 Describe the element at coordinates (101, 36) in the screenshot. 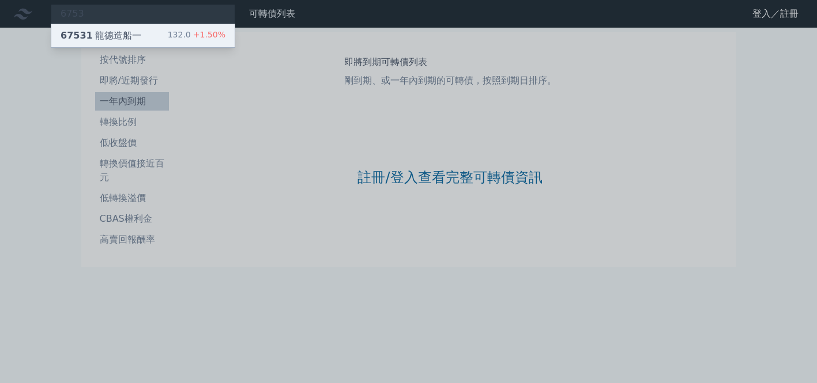

I see `div: 龍德造船一` at that location.